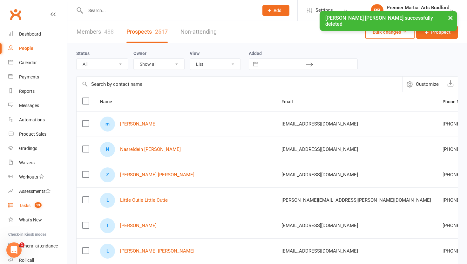  What do you see at coordinates (276, 10) in the screenshot?
I see `button: Add` at bounding box center [276, 10].